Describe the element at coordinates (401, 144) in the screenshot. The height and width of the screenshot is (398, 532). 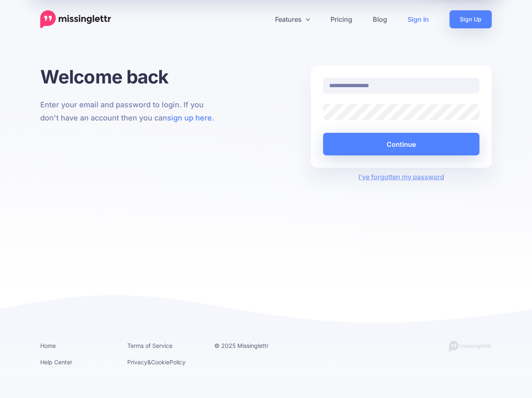
I see `button: Continue` at that location.